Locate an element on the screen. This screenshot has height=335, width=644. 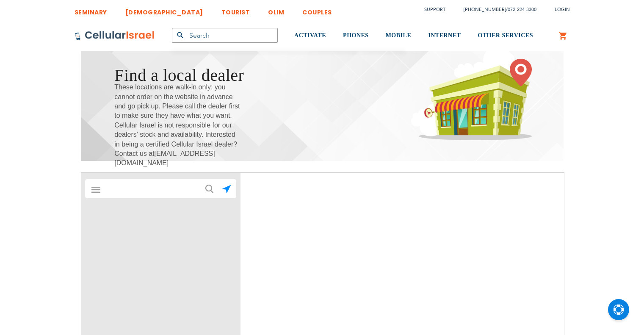
a: OLIM is located at coordinates (276, 10).